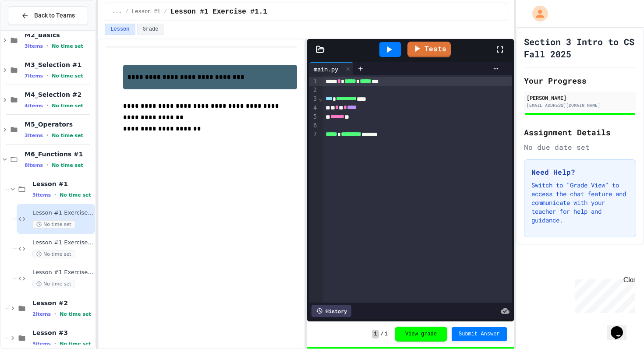 This screenshot has height=349, width=644. Describe the element at coordinates (580, 147) in the screenshot. I see `div: No due date set` at that location.